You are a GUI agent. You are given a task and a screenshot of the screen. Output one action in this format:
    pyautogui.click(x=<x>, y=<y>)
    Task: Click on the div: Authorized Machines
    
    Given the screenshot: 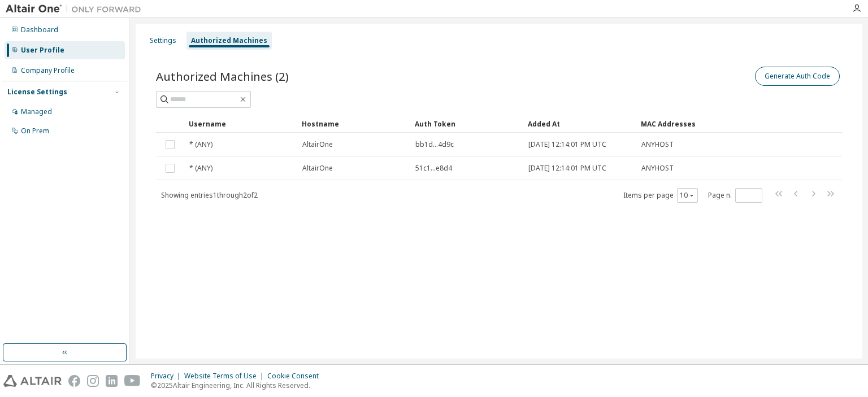 What is the action you would take?
    pyautogui.click(x=229, y=41)
    